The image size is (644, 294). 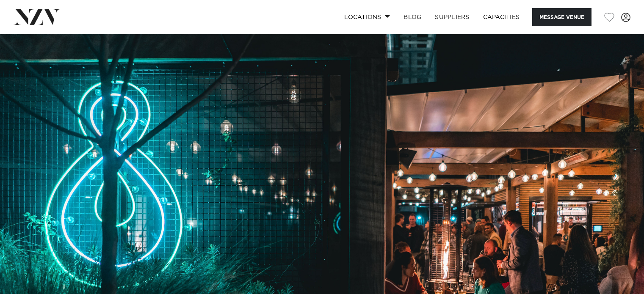 What do you see at coordinates (367, 17) in the screenshot?
I see `a: Locations` at bounding box center [367, 17].